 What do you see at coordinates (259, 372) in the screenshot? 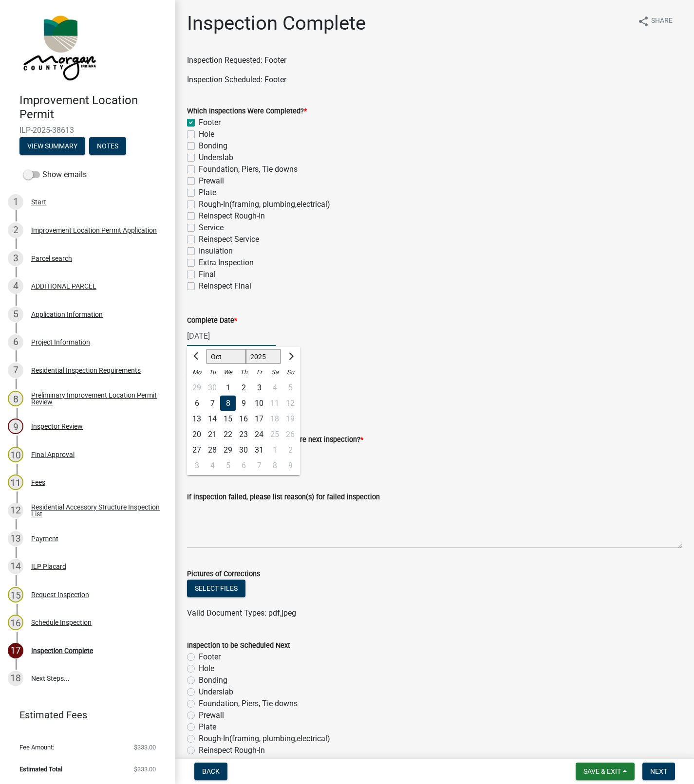
I see `div: Fr` at bounding box center [259, 372].